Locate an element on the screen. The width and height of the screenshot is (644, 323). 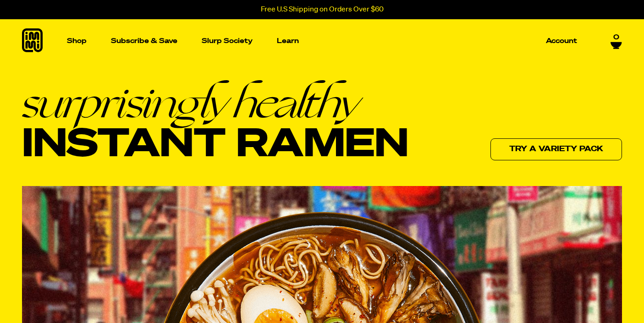
a: Subscribe & Save is located at coordinates (144, 41).